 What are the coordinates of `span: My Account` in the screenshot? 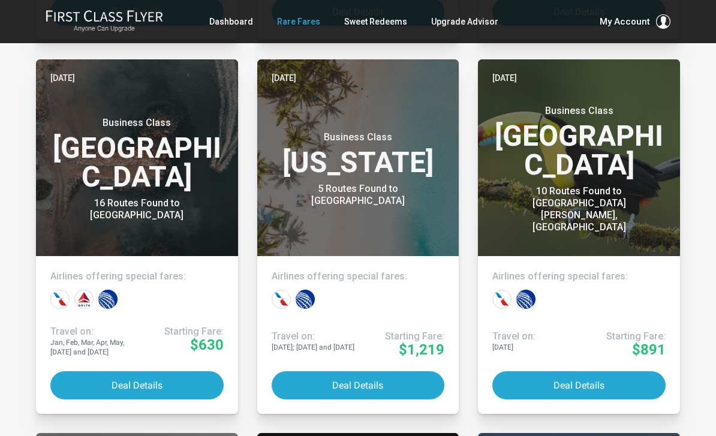 It's located at (625, 22).